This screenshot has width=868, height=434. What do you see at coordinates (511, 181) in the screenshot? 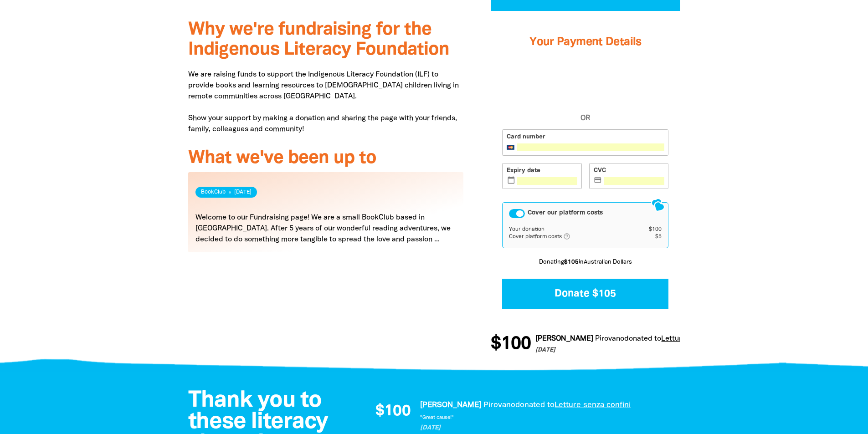
I see `i: calendar_today` at bounding box center [511, 181].